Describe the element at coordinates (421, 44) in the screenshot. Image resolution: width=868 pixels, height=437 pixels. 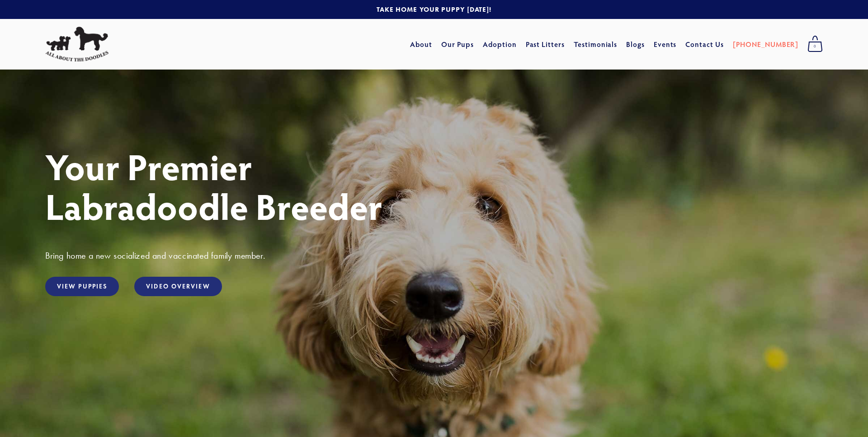
I see `a: About` at that location.